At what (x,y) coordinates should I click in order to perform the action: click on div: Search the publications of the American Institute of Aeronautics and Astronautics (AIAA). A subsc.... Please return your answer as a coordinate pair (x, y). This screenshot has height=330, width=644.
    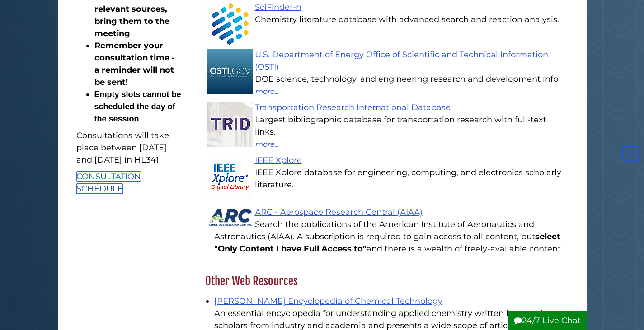
    Looking at the image, I should click on (391, 236).